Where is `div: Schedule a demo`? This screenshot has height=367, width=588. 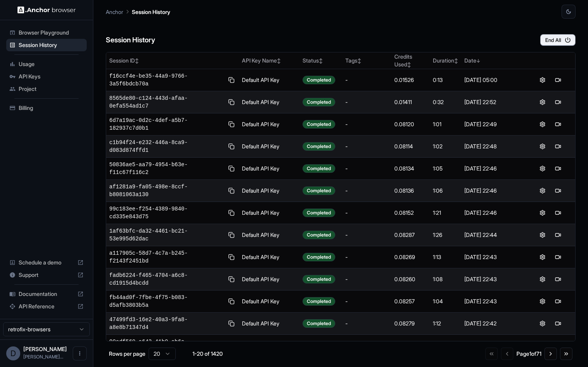 div: Schedule a demo is located at coordinates (46, 263).